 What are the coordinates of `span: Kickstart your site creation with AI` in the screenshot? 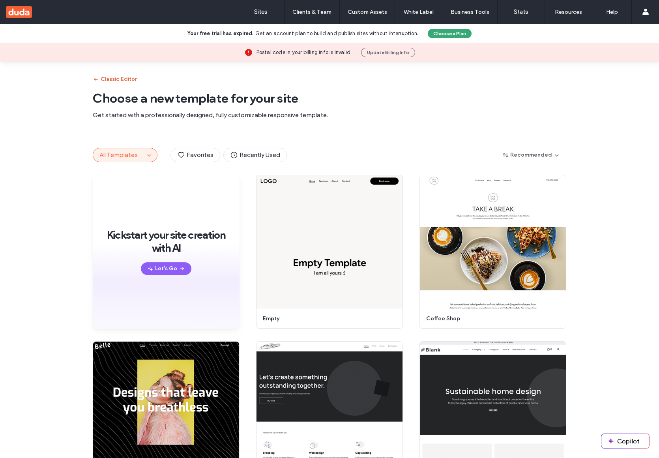 It's located at (166, 241).